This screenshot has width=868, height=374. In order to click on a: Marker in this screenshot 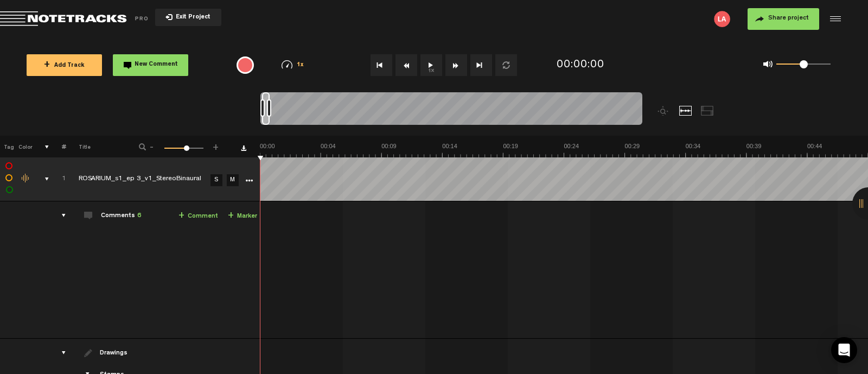, I will do `click(242, 216)`.